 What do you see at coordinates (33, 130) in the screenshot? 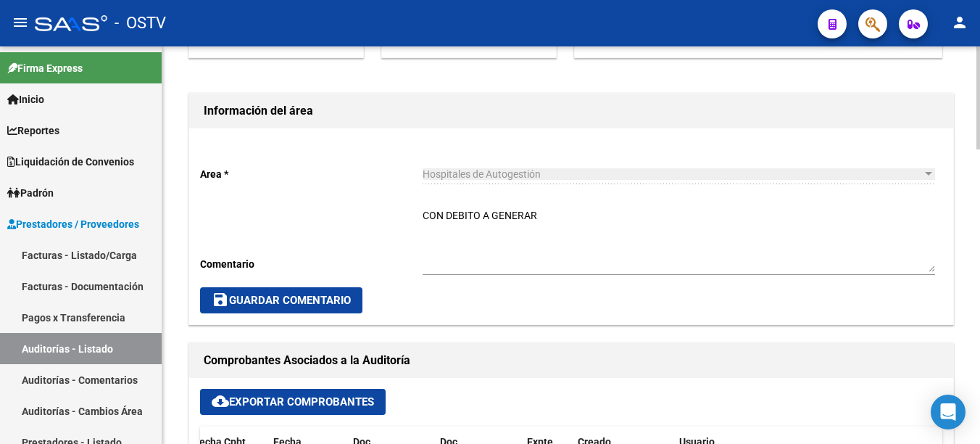
I see `span: Reportes` at bounding box center [33, 130].